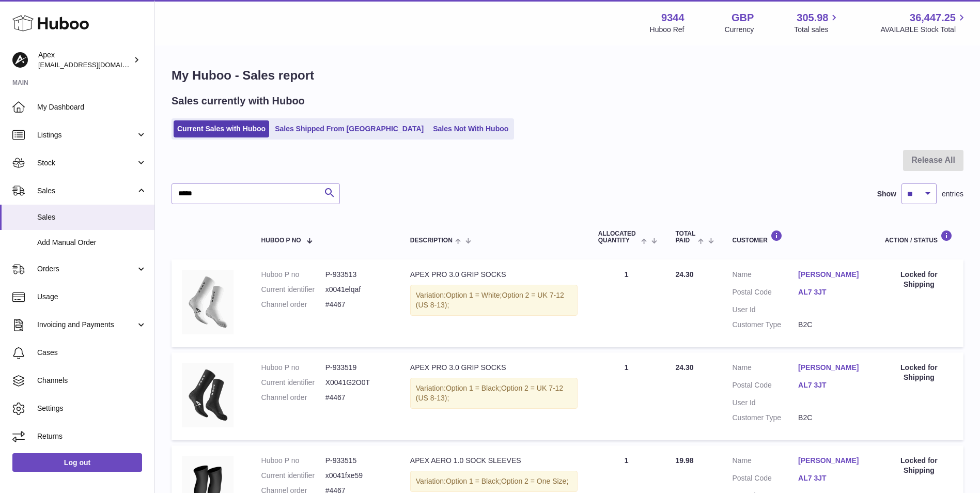  I want to click on span: Total paid, so click(685, 237).